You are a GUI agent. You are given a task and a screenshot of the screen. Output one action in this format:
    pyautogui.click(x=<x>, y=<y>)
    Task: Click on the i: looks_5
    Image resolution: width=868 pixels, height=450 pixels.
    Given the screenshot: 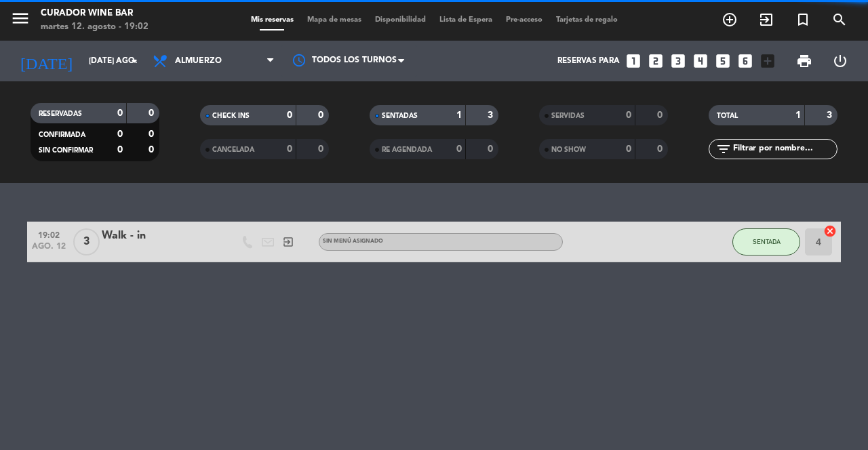 What is the action you would take?
    pyautogui.click(x=723, y=61)
    